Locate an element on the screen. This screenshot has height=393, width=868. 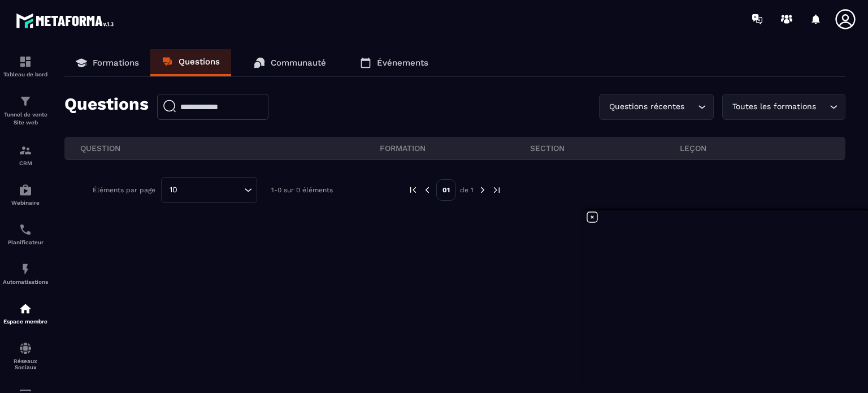
p: Réseaux Sociaux is located at coordinates (25, 364).